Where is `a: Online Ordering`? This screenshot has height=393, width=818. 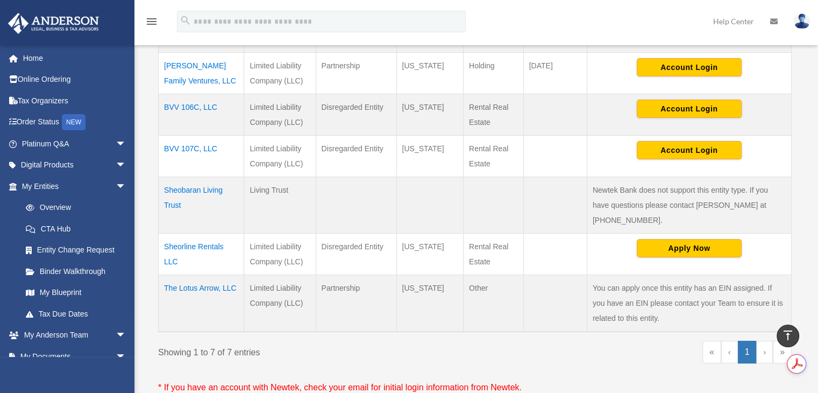 a: Online Ordering is located at coordinates (75, 80).